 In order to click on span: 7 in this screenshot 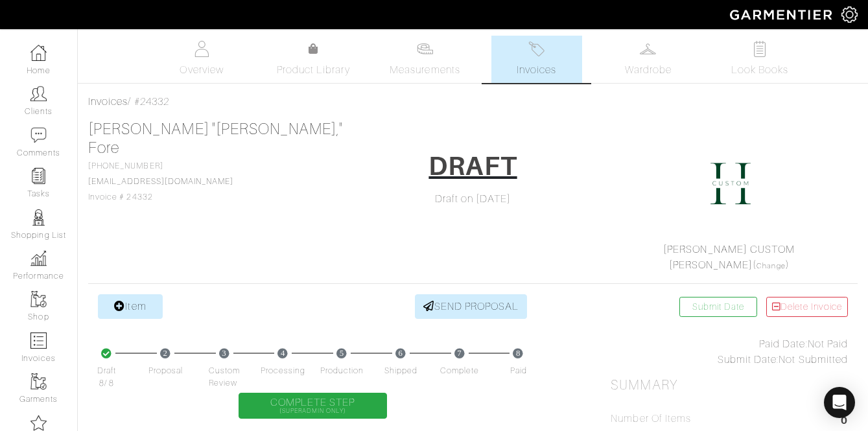, I will do `click(460, 353)`.